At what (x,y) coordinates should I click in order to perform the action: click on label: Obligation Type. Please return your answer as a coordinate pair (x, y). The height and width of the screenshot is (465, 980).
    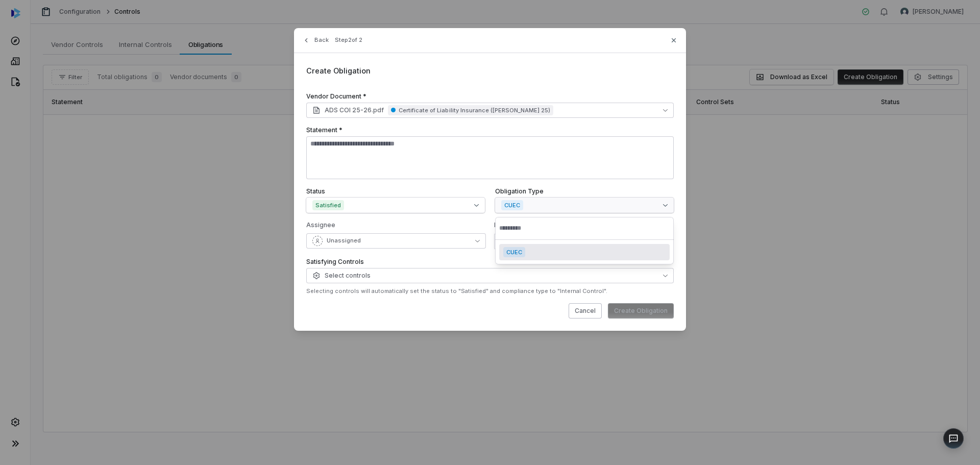
    Looking at the image, I should click on (585, 192).